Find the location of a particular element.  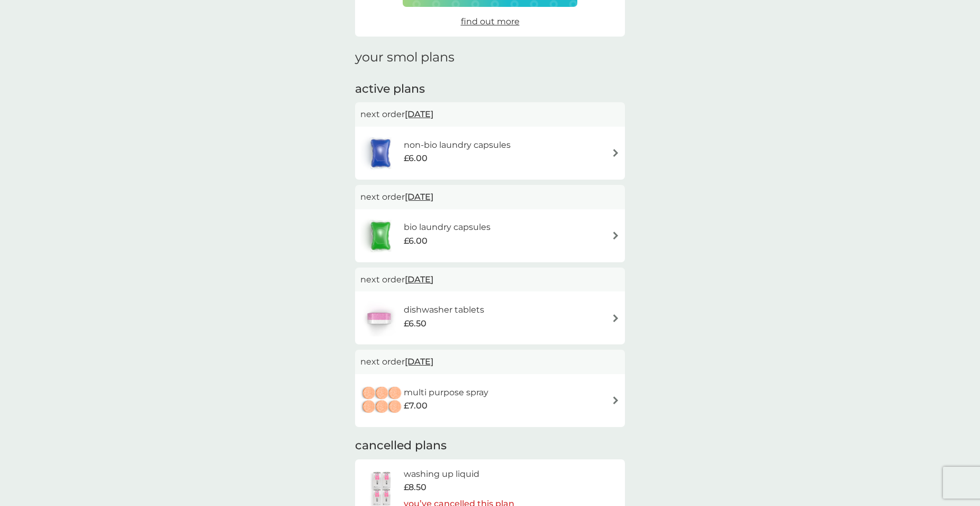

span: £6.50 is located at coordinates (415, 323).